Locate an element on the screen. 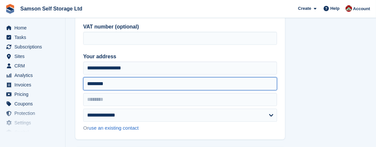 The width and height of the screenshot is (376, 147). span: Coupons is located at coordinates (34, 104).